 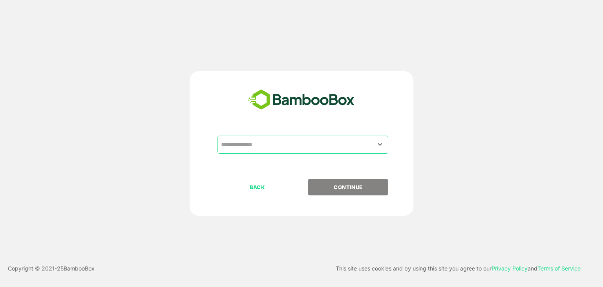 I want to click on p: Copyright © 2021- 25 BambooBox, so click(x=51, y=268).